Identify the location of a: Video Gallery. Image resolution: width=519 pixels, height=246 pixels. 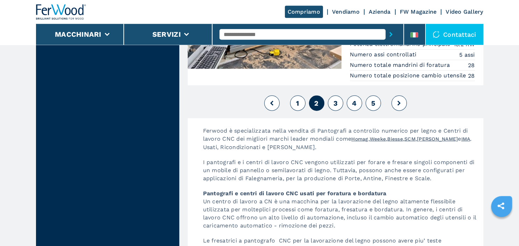
(464, 12).